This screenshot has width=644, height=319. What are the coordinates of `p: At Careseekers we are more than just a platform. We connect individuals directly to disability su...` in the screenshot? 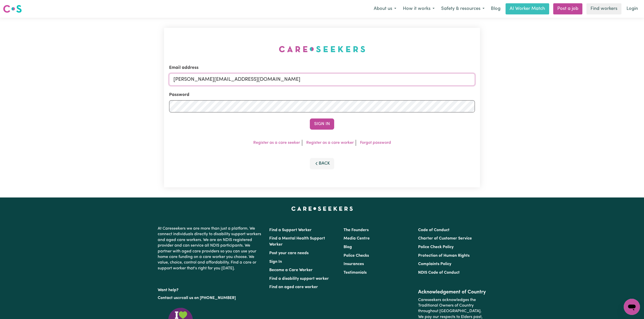 It's located at (210, 248).